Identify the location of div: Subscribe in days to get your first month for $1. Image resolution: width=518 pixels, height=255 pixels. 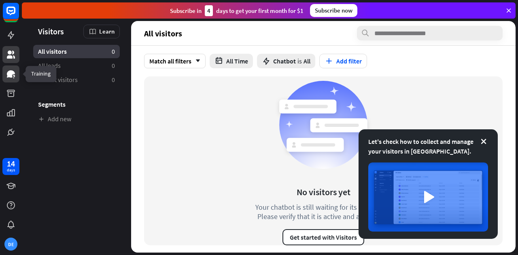
(237, 11).